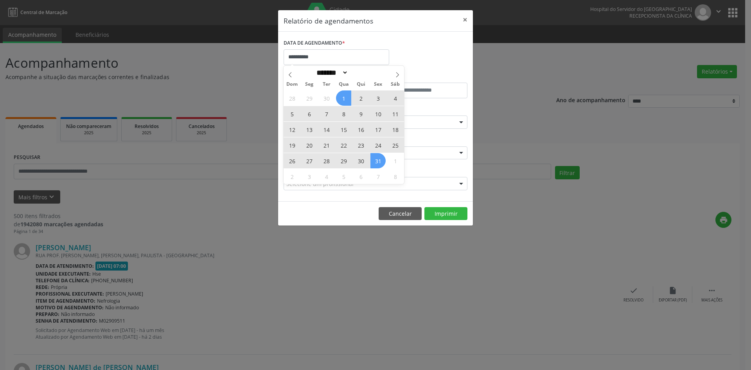 The width and height of the screenshot is (751, 370). Describe the element at coordinates (378, 160) in the screenshot. I see `span: Outubro 31, 2025` at that location.